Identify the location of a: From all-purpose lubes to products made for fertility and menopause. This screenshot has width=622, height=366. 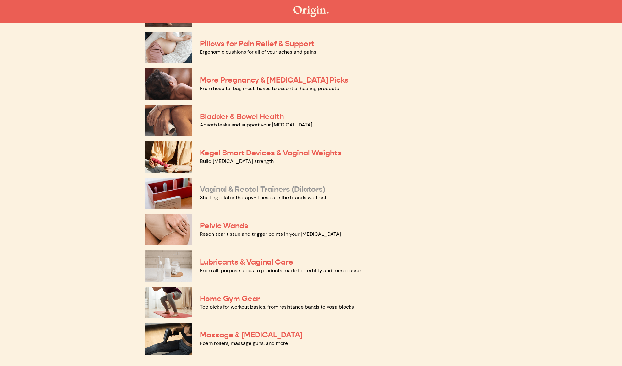
(280, 270).